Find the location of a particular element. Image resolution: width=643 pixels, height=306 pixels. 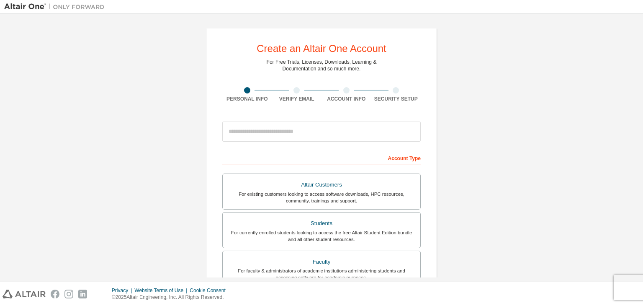

div: For Free Trials, Licenses, Downloads, Learning & Documentation and so much more. is located at coordinates (321, 65).